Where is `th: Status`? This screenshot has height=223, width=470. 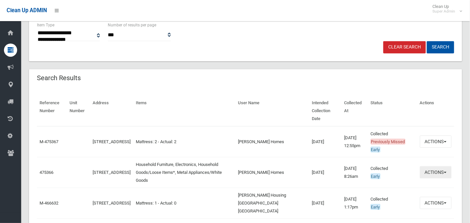 th: Status is located at coordinates (393, 111).